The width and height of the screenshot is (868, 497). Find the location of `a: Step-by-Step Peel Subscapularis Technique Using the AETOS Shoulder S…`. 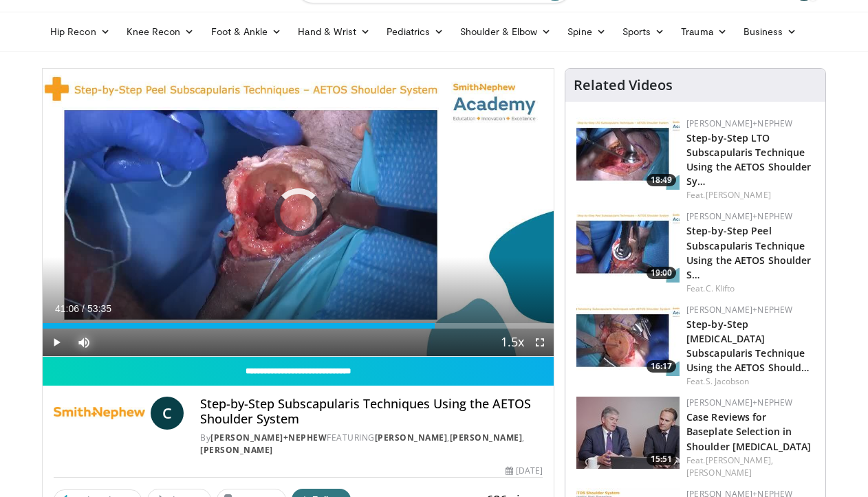

a: Step-by-Step Peel Subscapularis Technique Using the AETOS Shoulder S… is located at coordinates (749, 252).